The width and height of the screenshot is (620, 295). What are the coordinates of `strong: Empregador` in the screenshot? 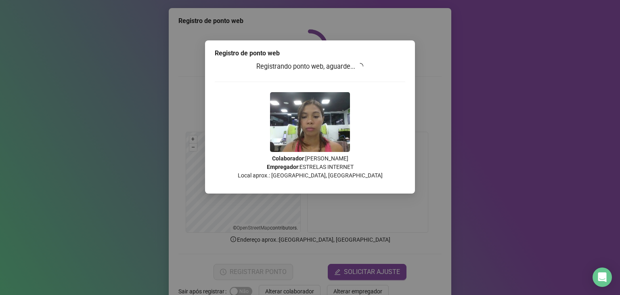 It's located at (282, 167).